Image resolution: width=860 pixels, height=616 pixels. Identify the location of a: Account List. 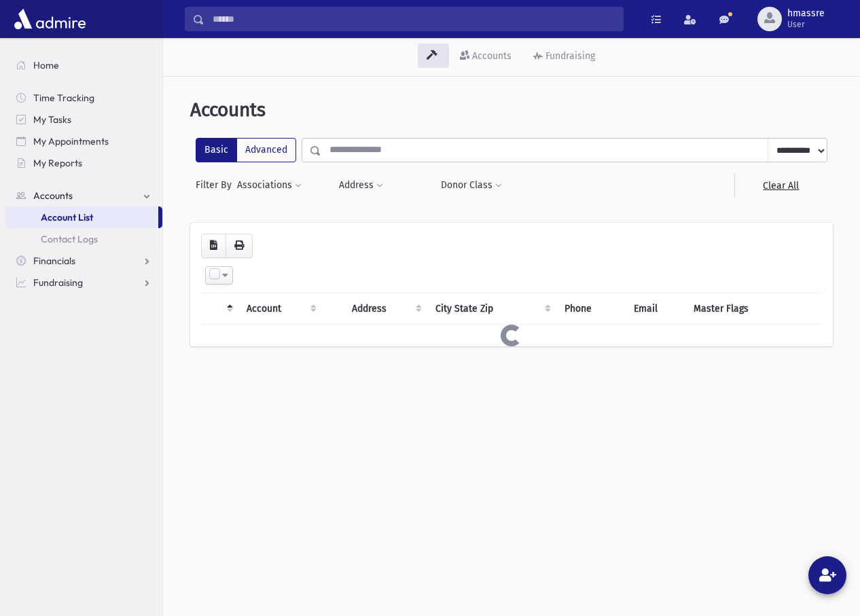
(82, 218).